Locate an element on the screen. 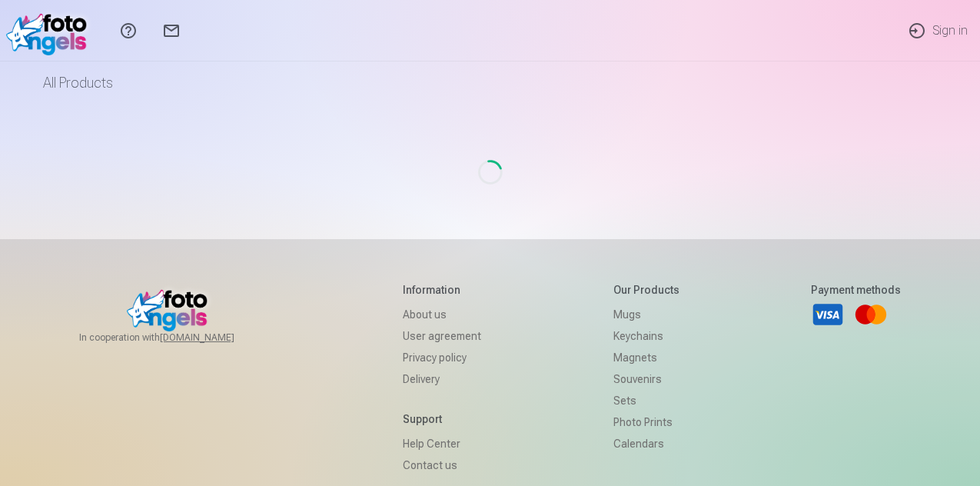 The height and width of the screenshot is (486, 980). h5: Payment methods is located at coordinates (856, 290).